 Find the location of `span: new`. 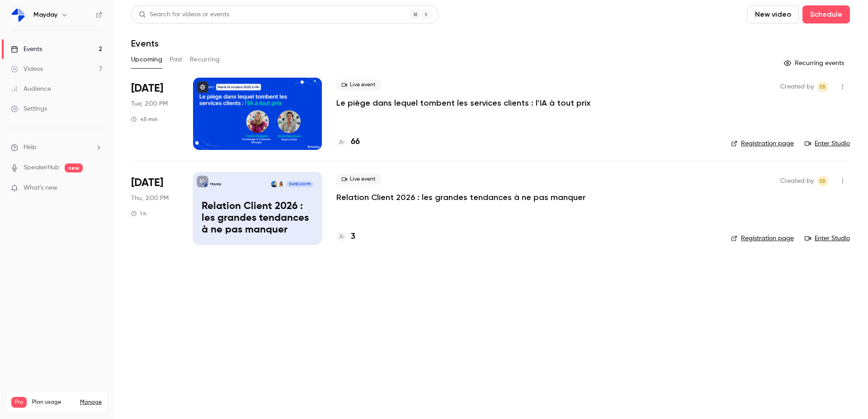

span: new is located at coordinates (74, 168).